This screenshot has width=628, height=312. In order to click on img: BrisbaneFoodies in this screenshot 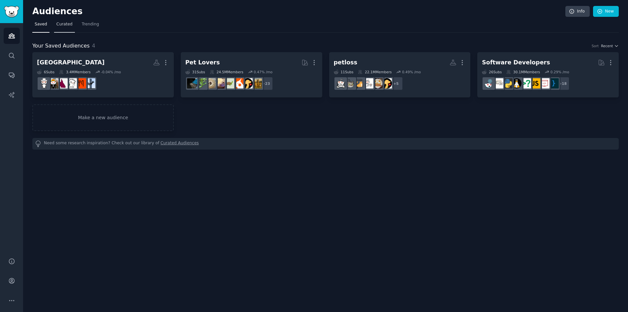, I will do `click(81, 83)`.